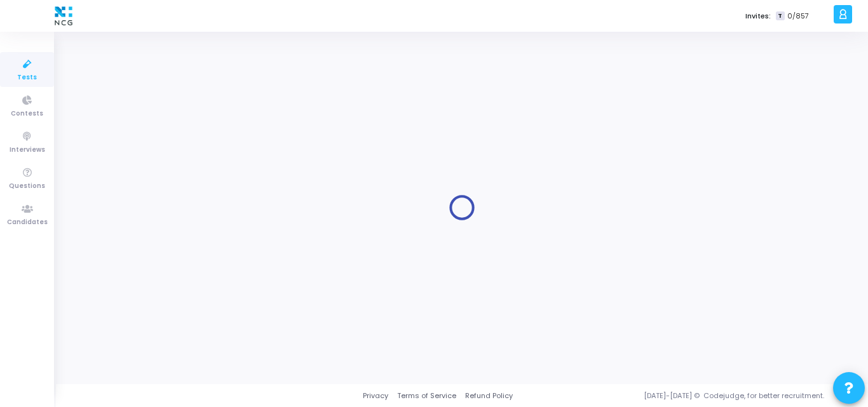 The image size is (868, 407). I want to click on span: Candidates, so click(27, 222).